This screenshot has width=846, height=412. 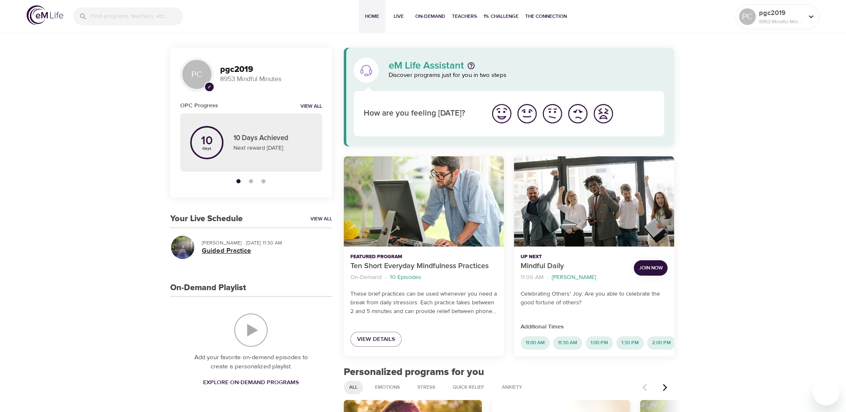 I want to click on p: Discover programs just for you in two steps, so click(x=526, y=75).